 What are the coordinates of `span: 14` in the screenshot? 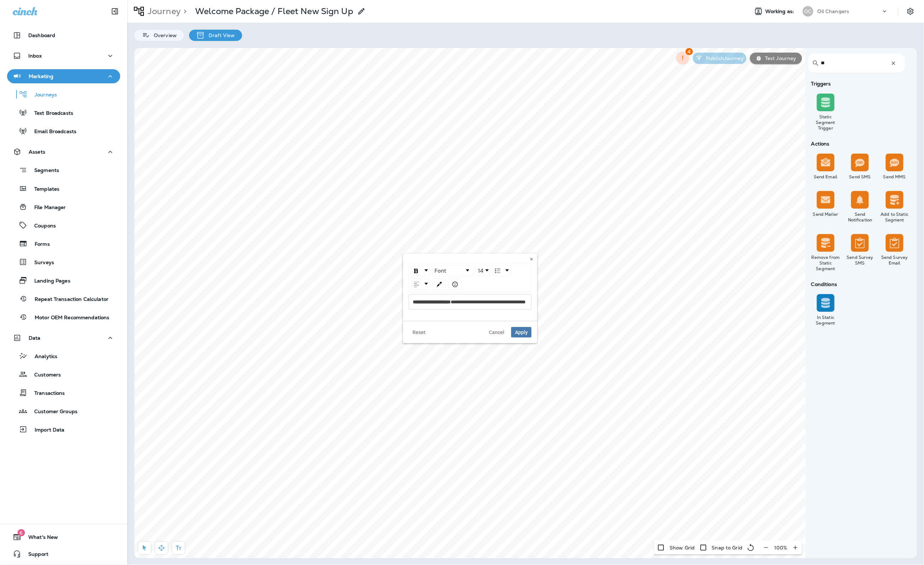 It's located at (480, 271).